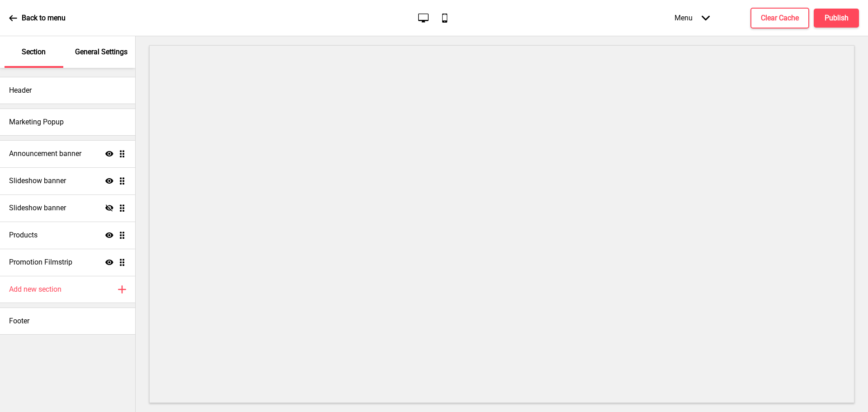 This screenshot has width=868, height=412. Describe the element at coordinates (37, 18) in the screenshot. I see `a: Back to menu` at that location.